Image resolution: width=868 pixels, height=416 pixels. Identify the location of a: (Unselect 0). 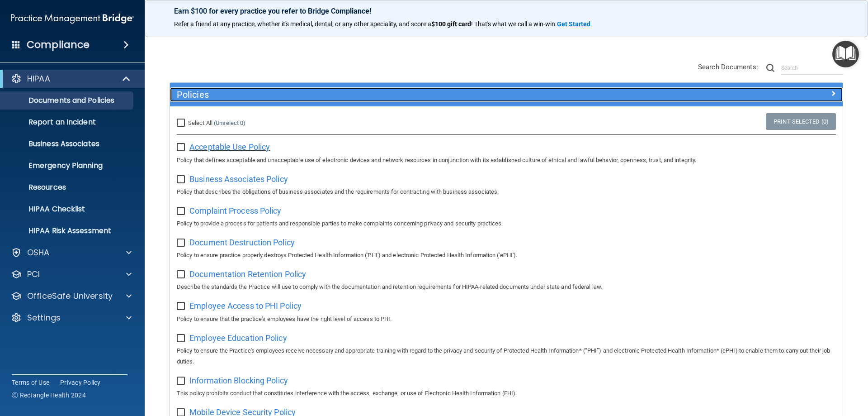
(230, 123).